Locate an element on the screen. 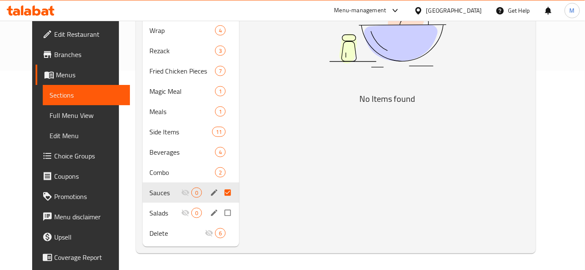  a: Edit Restaurant is located at coordinates (82, 34).